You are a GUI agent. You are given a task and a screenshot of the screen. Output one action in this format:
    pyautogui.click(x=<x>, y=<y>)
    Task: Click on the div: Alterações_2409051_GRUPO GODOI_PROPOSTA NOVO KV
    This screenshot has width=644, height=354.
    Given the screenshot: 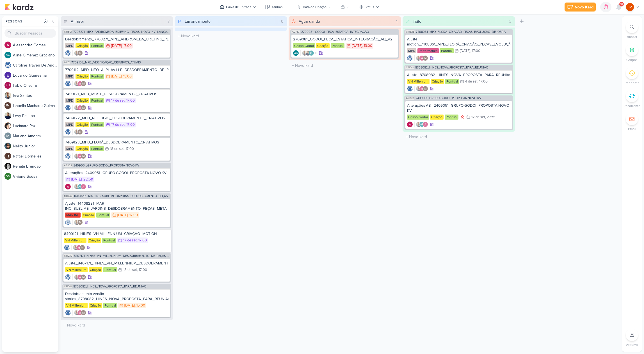 What is the action you would take?
    pyautogui.click(x=117, y=173)
    